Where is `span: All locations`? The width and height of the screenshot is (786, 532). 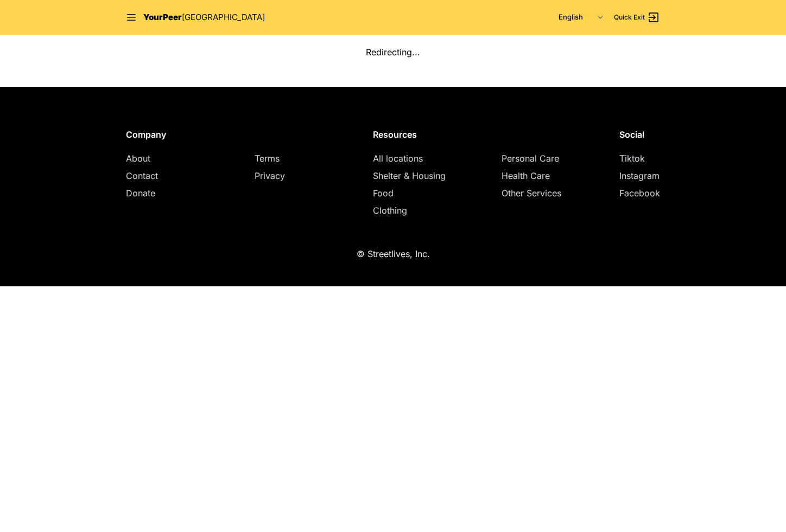
span: All locations is located at coordinates (398, 158).